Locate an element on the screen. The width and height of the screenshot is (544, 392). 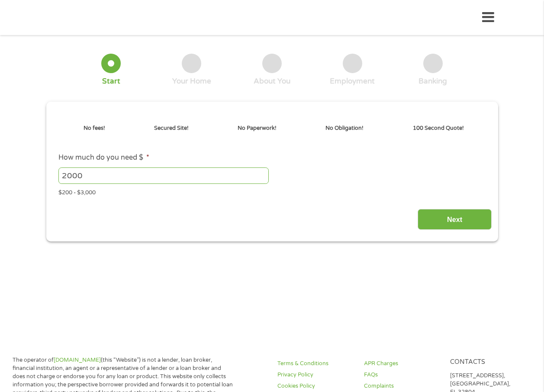
div: About You is located at coordinates (272, 81).